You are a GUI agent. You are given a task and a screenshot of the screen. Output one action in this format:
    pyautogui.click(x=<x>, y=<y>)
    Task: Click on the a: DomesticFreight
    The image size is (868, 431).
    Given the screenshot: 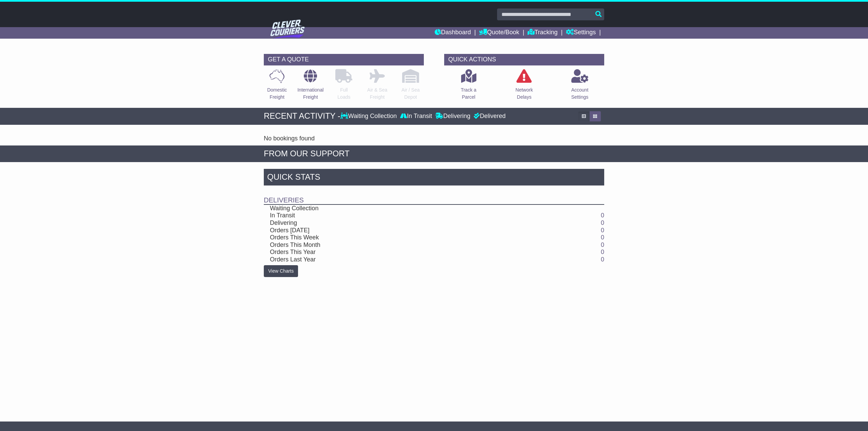 What is the action you would take?
    pyautogui.click(x=277, y=87)
    